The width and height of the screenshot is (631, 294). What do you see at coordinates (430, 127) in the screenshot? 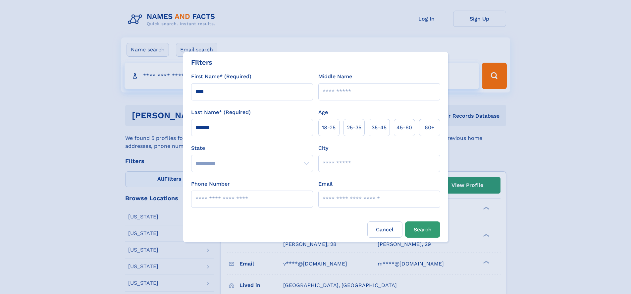
I see `span: 60+` at bounding box center [430, 127].